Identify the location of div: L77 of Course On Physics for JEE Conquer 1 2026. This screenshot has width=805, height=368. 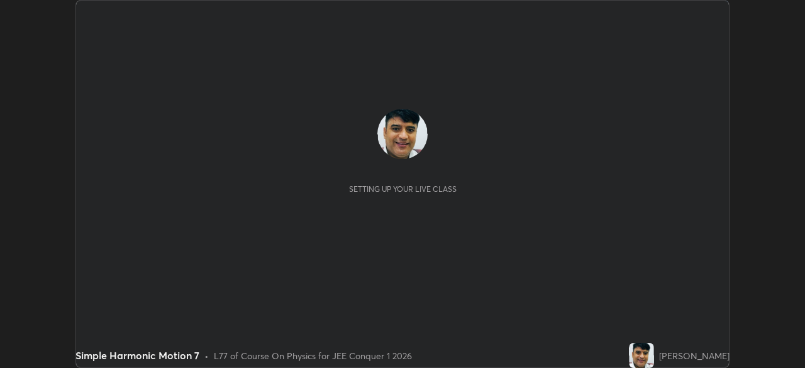
(313, 355).